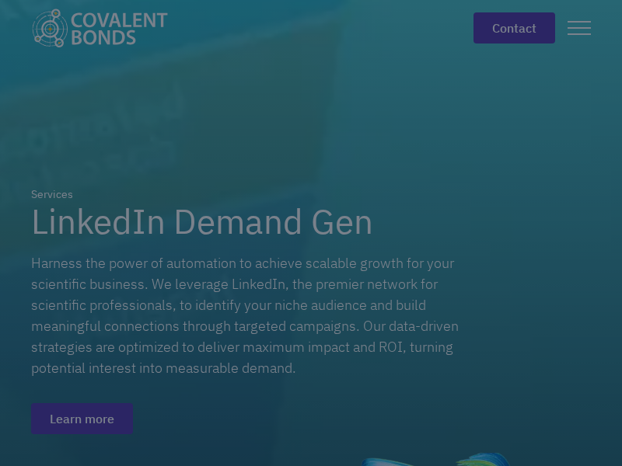 The height and width of the screenshot is (466, 622). Describe the element at coordinates (99, 28) in the screenshot. I see `img: Covalent Bonds White / Teal Logo` at that location.